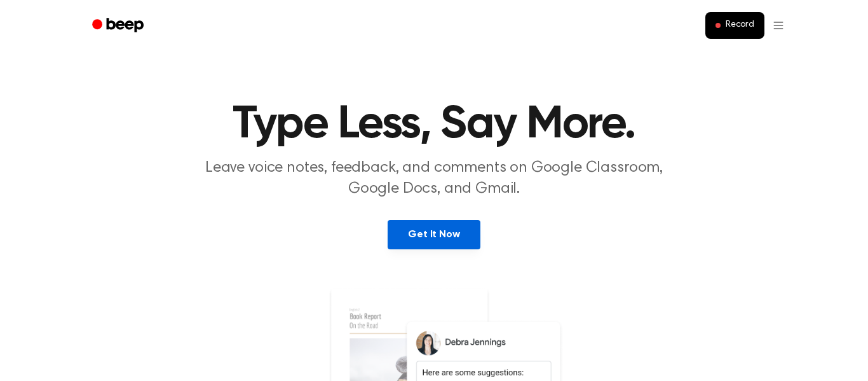 The width and height of the screenshot is (868, 381). I want to click on button: Open menu, so click(779, 26).